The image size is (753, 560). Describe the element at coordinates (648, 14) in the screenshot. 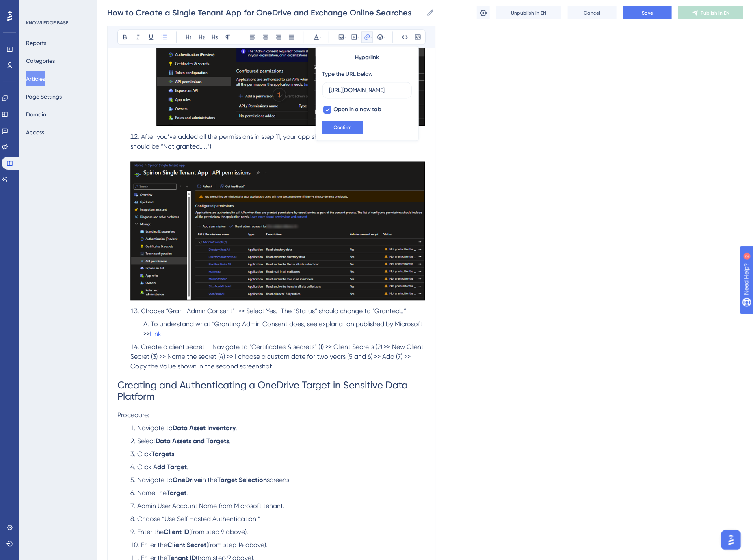

I see `span: Save` at that location.